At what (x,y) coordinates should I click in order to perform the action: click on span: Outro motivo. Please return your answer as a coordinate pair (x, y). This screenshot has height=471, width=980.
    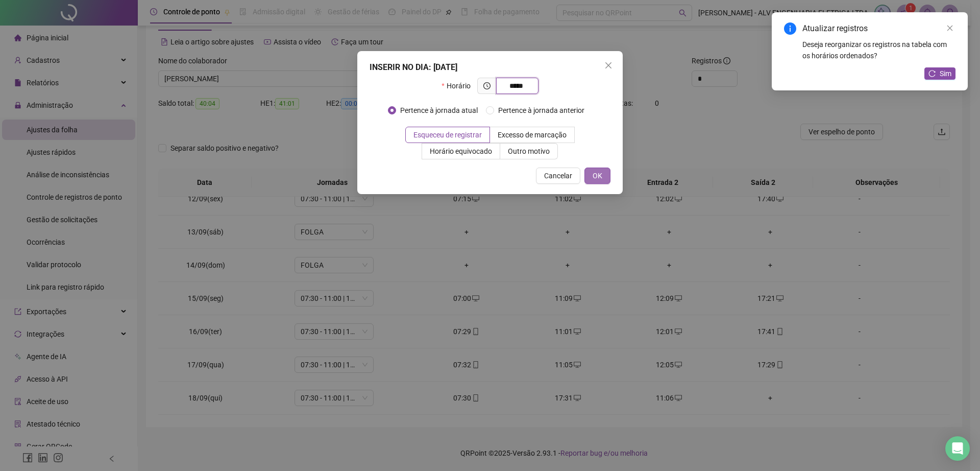
    Looking at the image, I should click on (529, 151).